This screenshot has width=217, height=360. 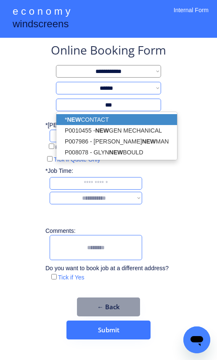 What do you see at coordinates (108, 114) in the screenshot?
I see `div: Choose *New Contact if name is not on the list` at bounding box center [108, 114].